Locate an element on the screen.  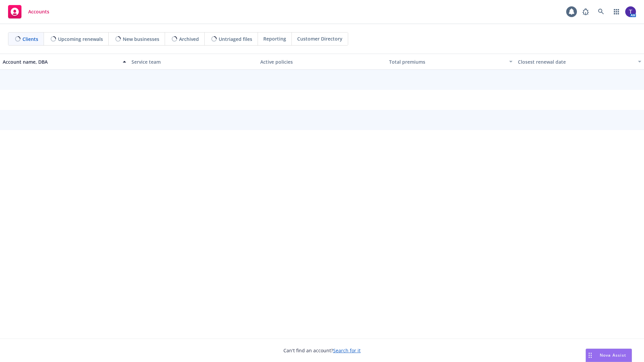
span: New businesses is located at coordinates (141, 39).